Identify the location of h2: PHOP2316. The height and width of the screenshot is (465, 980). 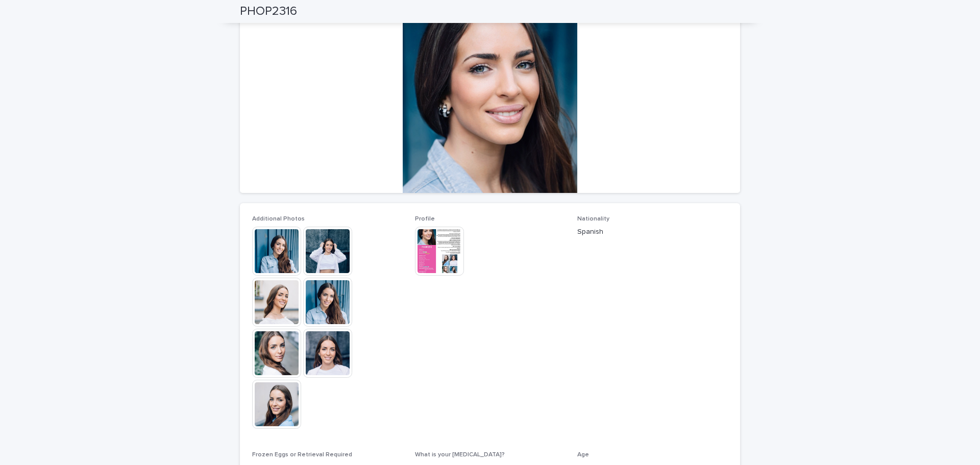
(269, 11).